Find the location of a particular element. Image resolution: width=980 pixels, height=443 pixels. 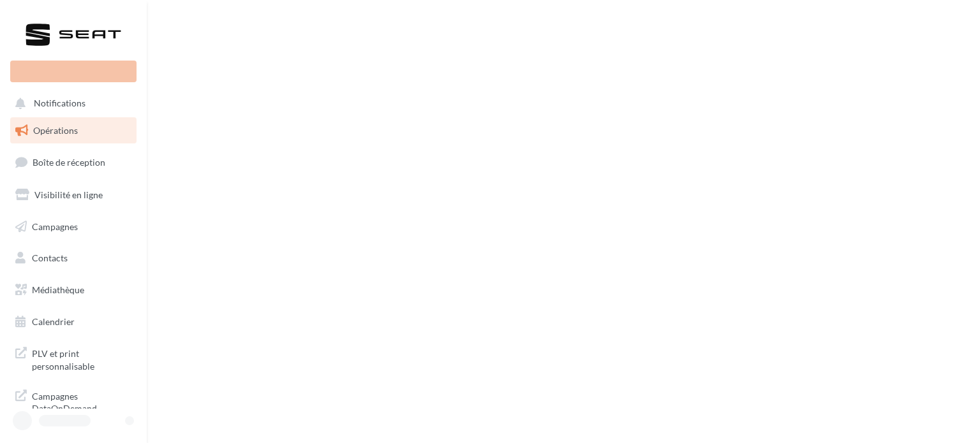

span: Visibilité en ligne is located at coordinates (68, 194).